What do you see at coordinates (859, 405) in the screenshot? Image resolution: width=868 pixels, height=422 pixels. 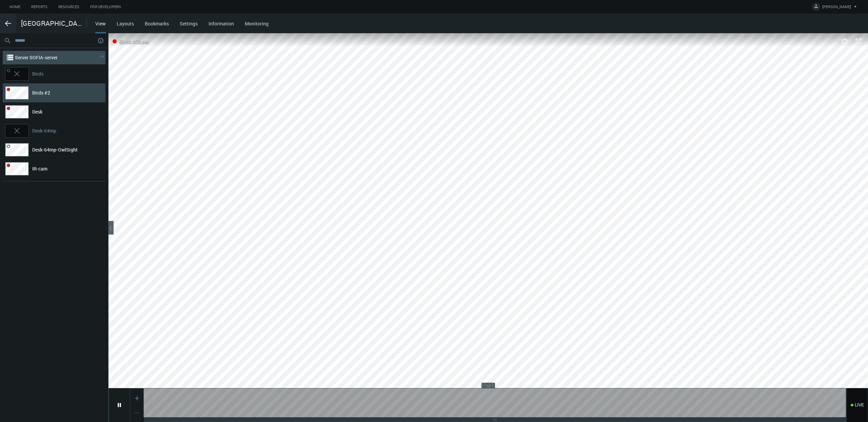 I see `span: LIVE` at bounding box center [859, 405].